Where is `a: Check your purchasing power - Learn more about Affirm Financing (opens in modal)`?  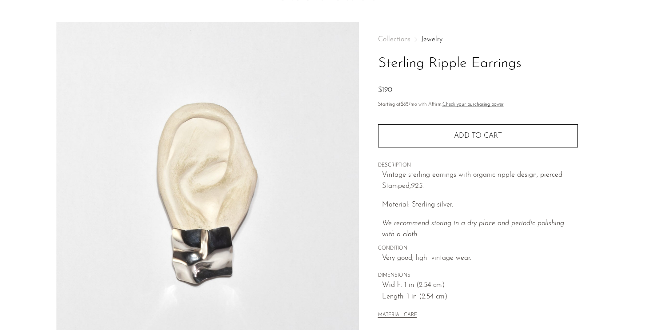 a: Check your purchasing power - Learn more about Affirm Financing (opens in modal) is located at coordinates (473, 104).